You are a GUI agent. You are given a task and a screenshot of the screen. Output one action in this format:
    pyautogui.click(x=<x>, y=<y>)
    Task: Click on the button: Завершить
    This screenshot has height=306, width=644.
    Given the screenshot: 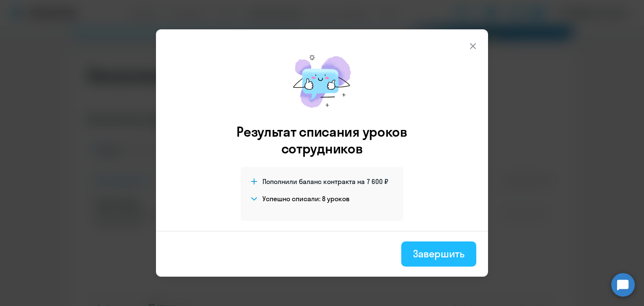 What is the action you would take?
    pyautogui.click(x=439, y=254)
    